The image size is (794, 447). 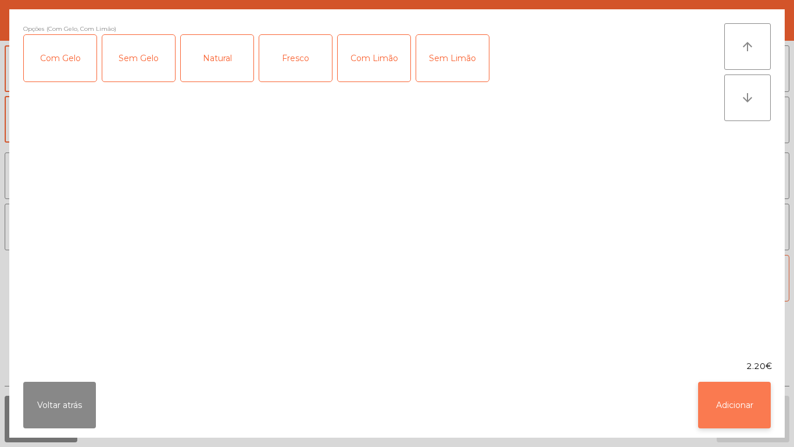 What do you see at coordinates (59, 405) in the screenshot?
I see `button: Voltar atrás` at bounding box center [59, 405].